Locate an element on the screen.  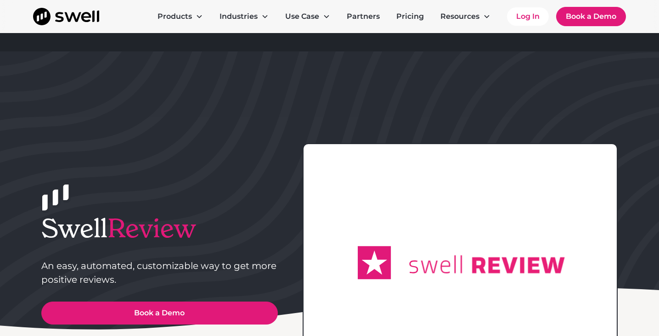
h1: Swell is located at coordinates (159, 228).